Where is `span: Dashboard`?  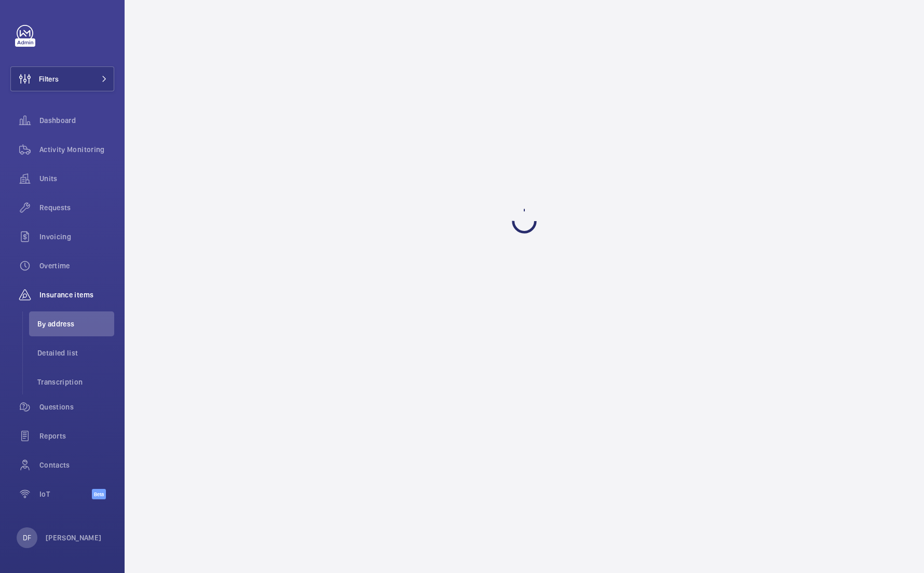 span: Dashboard is located at coordinates (77, 120).